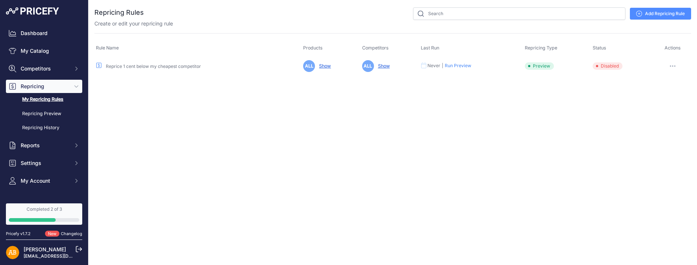 Image resolution: width=697 pixels, height=265 pixels. Describe the element at coordinates (18, 233) in the screenshot. I see `div: Pricefy v1.7.2` at that location.